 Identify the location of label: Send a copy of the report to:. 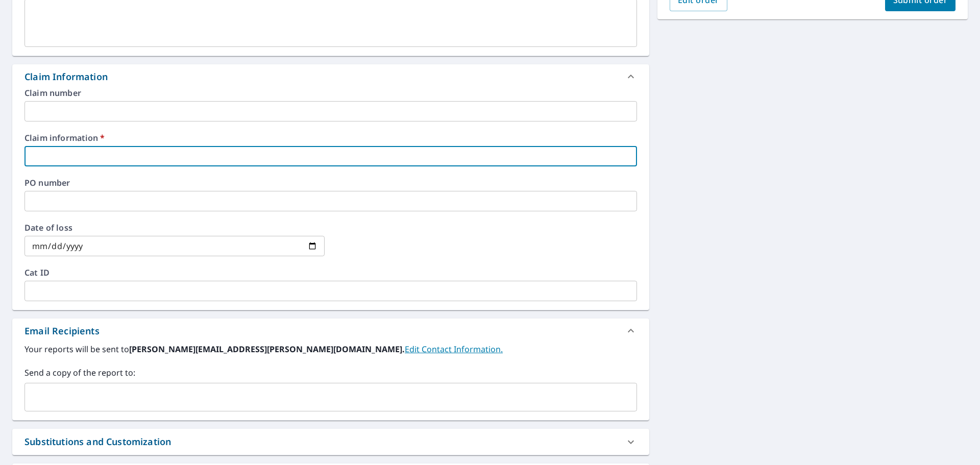
(330, 373).